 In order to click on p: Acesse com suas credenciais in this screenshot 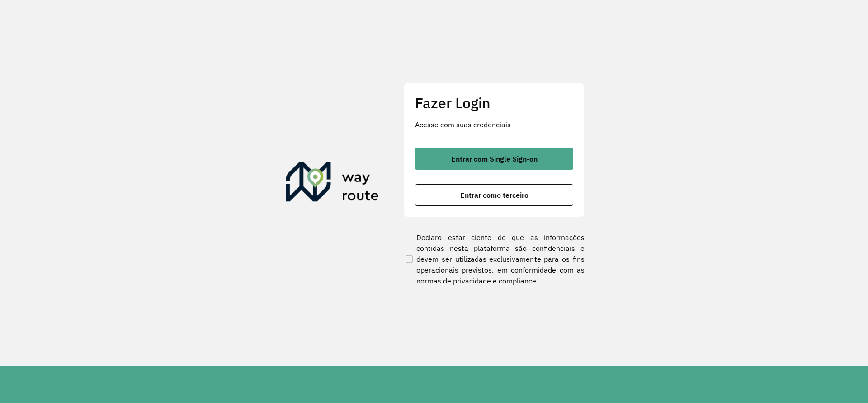, I will do `click(494, 125)`.